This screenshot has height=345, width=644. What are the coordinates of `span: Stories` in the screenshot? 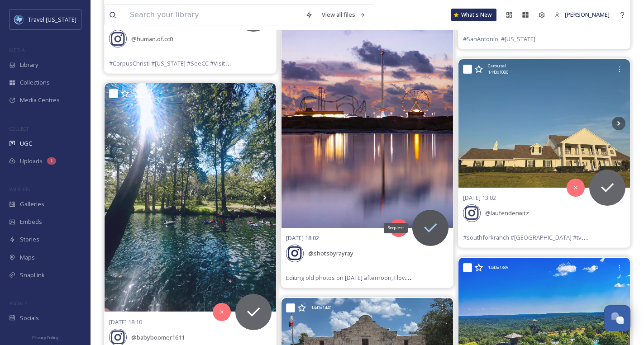 It's located at (29, 239).